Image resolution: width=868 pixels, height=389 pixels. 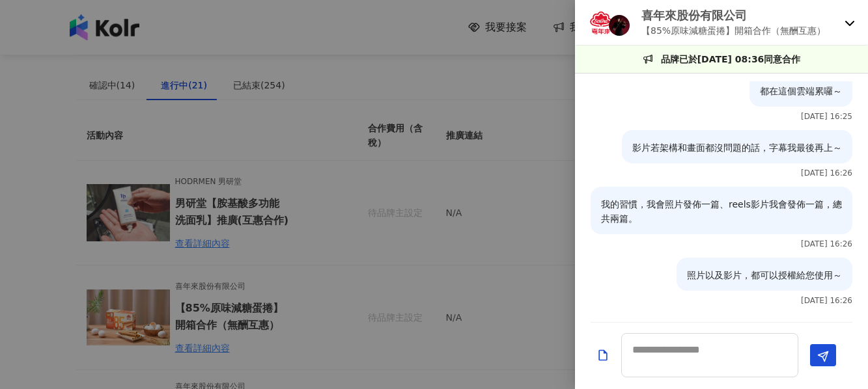 What do you see at coordinates (603, 355) in the screenshot?
I see `button: Add a file` at bounding box center [603, 355].